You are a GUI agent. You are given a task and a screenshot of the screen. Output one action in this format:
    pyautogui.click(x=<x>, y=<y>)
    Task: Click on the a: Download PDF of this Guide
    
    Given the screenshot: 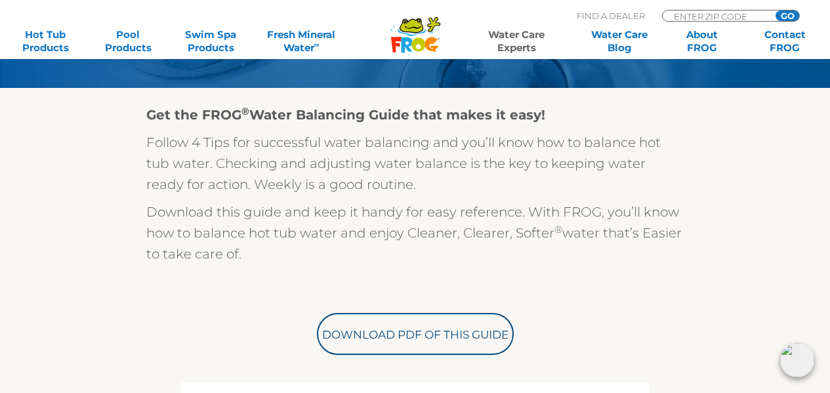 What is the action you would take?
    pyautogui.click(x=415, y=334)
    